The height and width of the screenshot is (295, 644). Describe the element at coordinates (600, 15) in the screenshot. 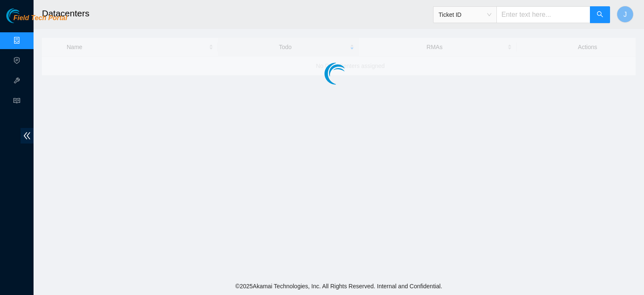

I see `button: search` at that location.